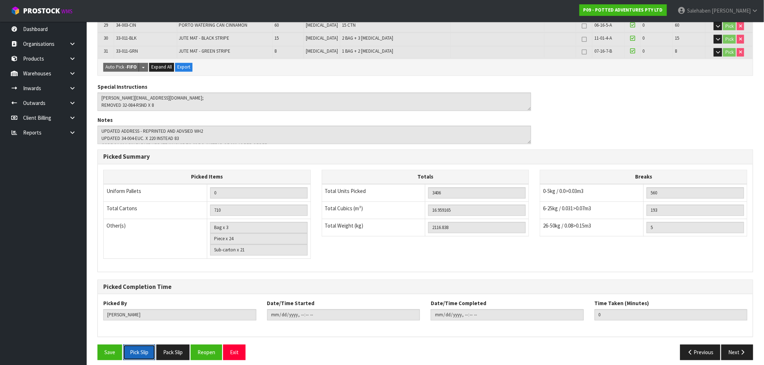 The height and width of the screenshot is (365, 764). What do you see at coordinates (121, 68) in the screenshot?
I see `button: Auto Pick -FIFO` at bounding box center [121, 68].